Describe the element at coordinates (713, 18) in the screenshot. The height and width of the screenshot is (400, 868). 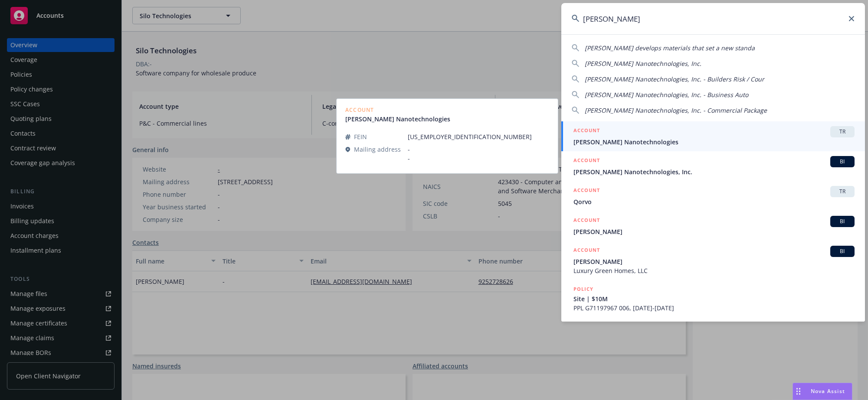
I see `input: Search...` at that location.